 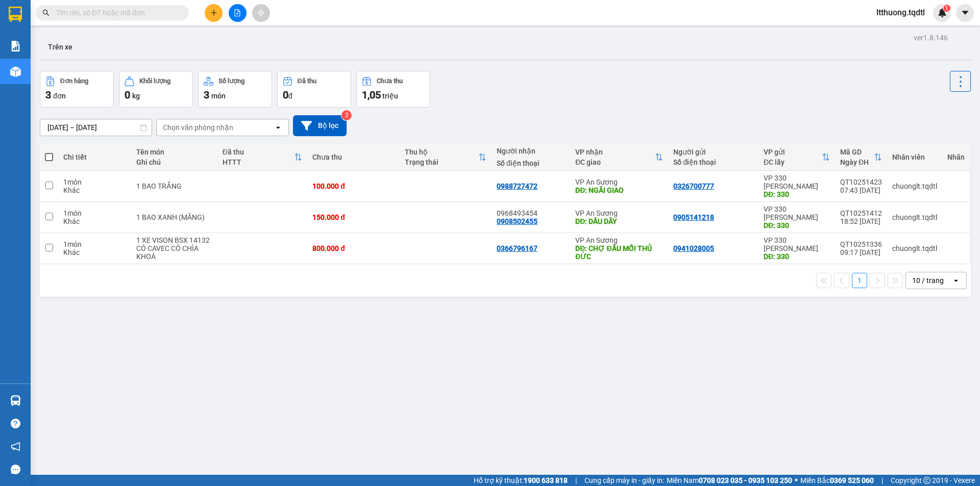 I want to click on div: Số lượng, so click(x=231, y=81).